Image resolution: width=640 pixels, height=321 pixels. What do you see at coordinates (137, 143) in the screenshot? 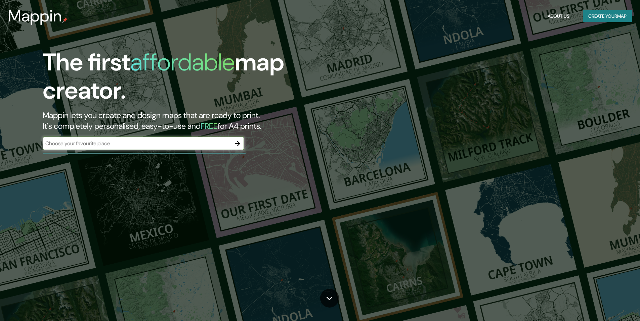
I see `input: Choose your favourite place` at bounding box center [137, 143].